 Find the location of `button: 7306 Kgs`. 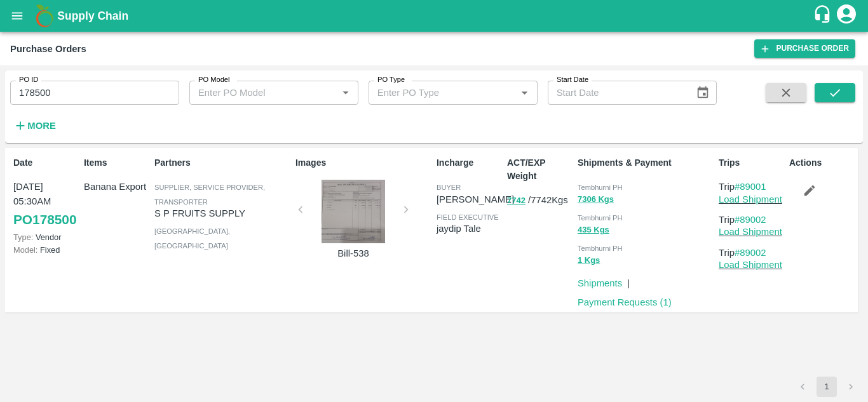

button: 7306 Kgs is located at coordinates (596, 199).